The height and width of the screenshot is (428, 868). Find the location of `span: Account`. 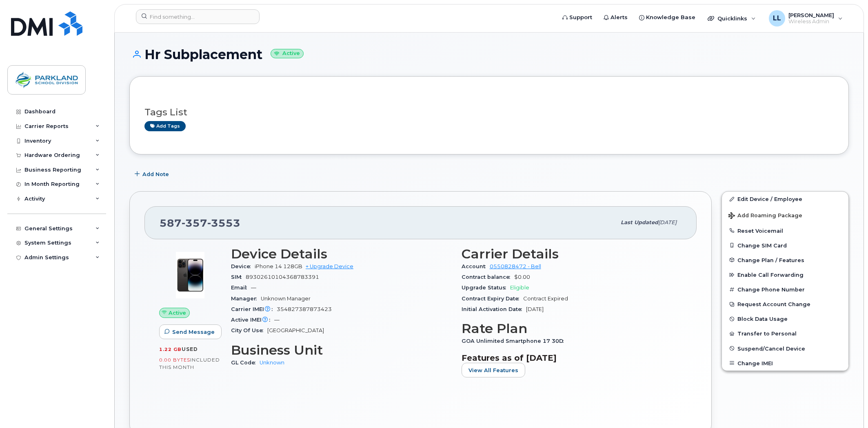

span: Account is located at coordinates (476, 266).